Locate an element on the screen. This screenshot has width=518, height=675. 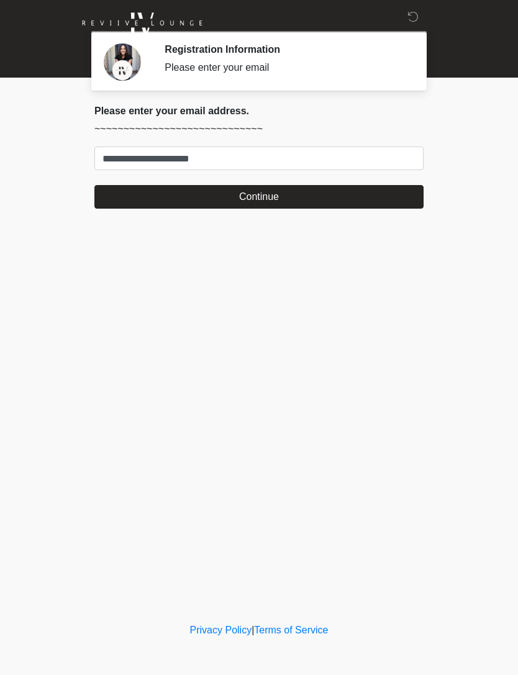
div: Please enter your email is located at coordinates (284, 68).